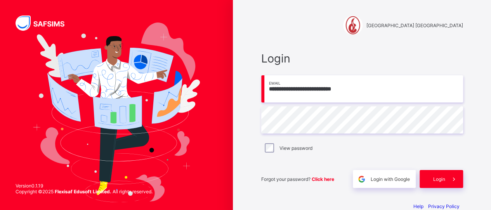 The image size is (491, 210). What do you see at coordinates (45, 23) in the screenshot?
I see `img: SAFSIMS Logo` at bounding box center [45, 23].